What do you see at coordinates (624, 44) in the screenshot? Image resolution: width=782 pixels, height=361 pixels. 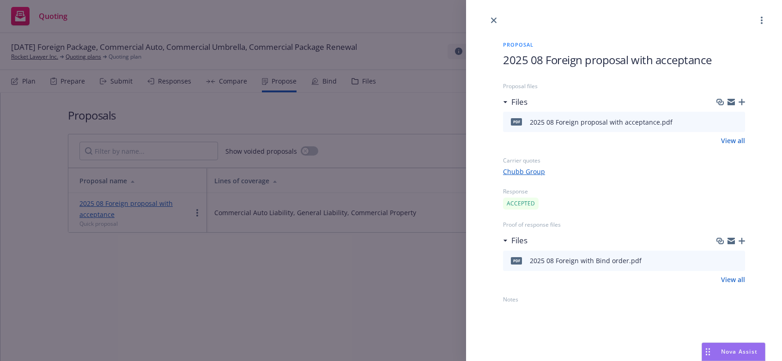 I see `span: Proposal` at bounding box center [624, 44].